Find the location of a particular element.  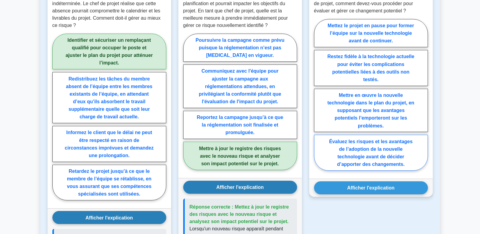

font: Mettez le projet en pause pour former l’équipe sur la nouvelle technologie avant de continuer. is located at coordinates (371, 33).